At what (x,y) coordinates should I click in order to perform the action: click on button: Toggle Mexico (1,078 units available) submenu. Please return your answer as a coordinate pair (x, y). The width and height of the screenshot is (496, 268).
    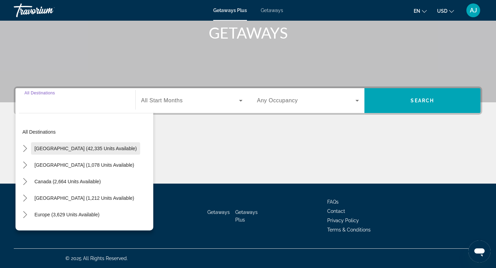
    Looking at the image, I should click on (25, 165).